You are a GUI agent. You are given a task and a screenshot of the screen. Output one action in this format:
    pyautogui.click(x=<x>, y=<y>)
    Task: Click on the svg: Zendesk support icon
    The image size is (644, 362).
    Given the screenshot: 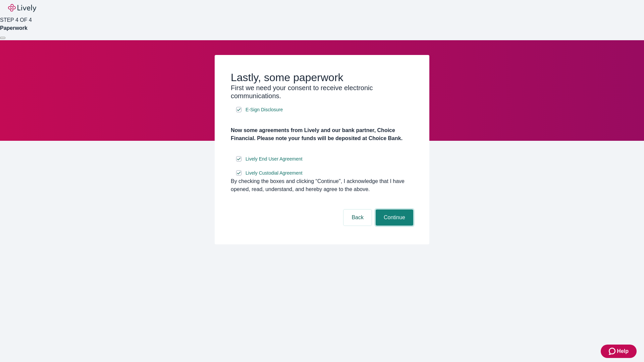 What is the action you would take?
    pyautogui.click(x=612, y=351)
    